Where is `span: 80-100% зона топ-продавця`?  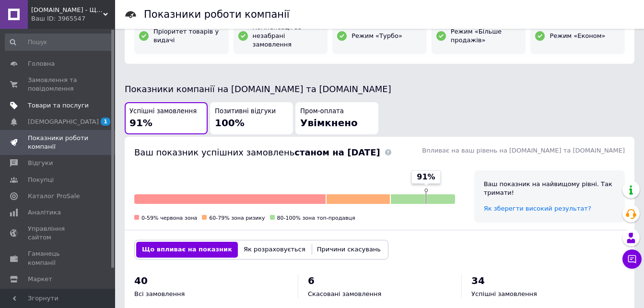
span: 80-100% зона топ-продавця is located at coordinates (316, 218).